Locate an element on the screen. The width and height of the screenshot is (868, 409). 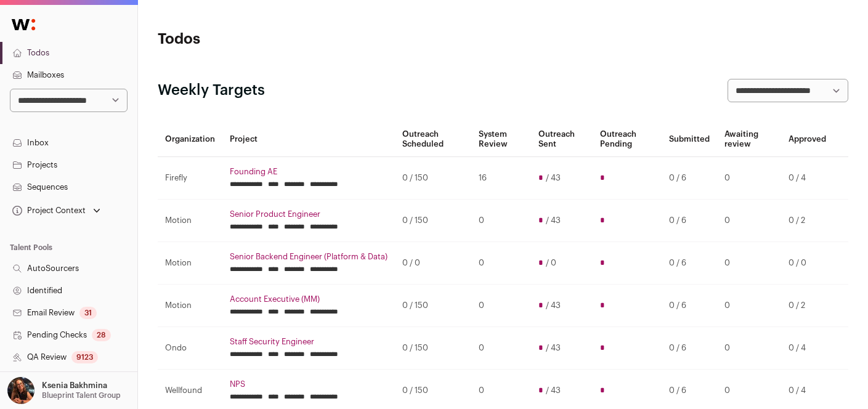
th: Submitted is located at coordinates (689, 140).